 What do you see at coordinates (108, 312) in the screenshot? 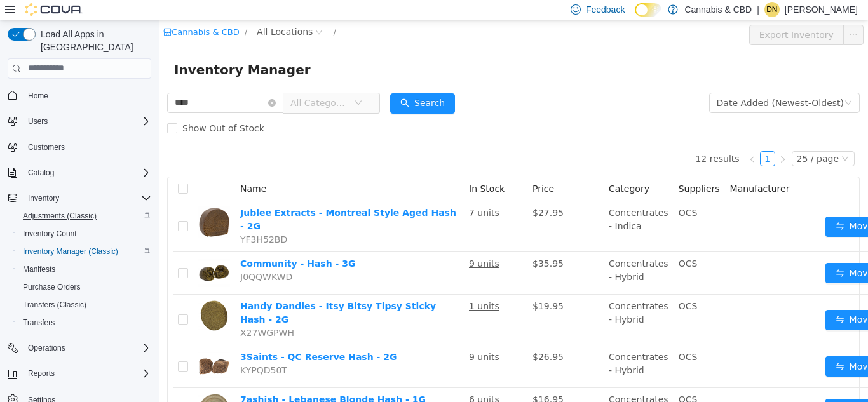
I see `span: X27WGPWH` at bounding box center [108, 312].